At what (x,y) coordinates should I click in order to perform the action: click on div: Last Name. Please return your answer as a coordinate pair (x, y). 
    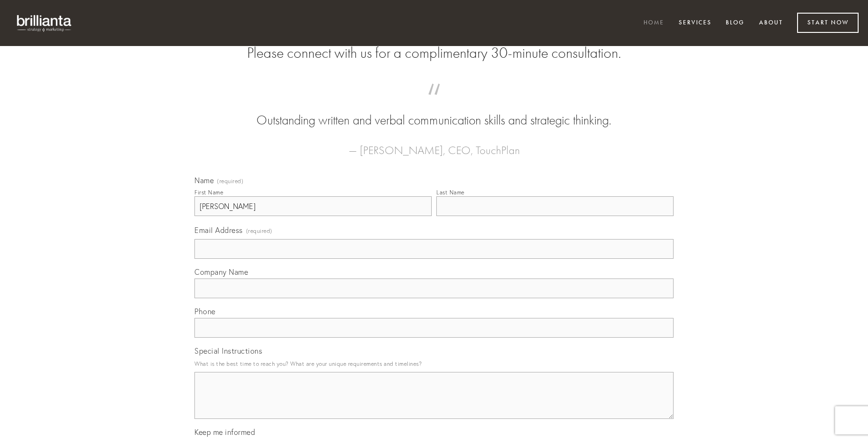
    Looking at the image, I should click on (450, 192).